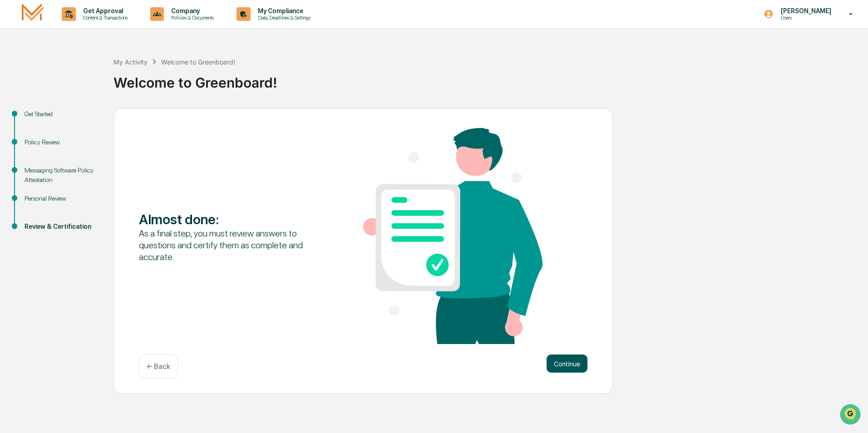  What do you see at coordinates (87, 157) in the screenshot?
I see `a: Powered byPylon` at bounding box center [87, 157].